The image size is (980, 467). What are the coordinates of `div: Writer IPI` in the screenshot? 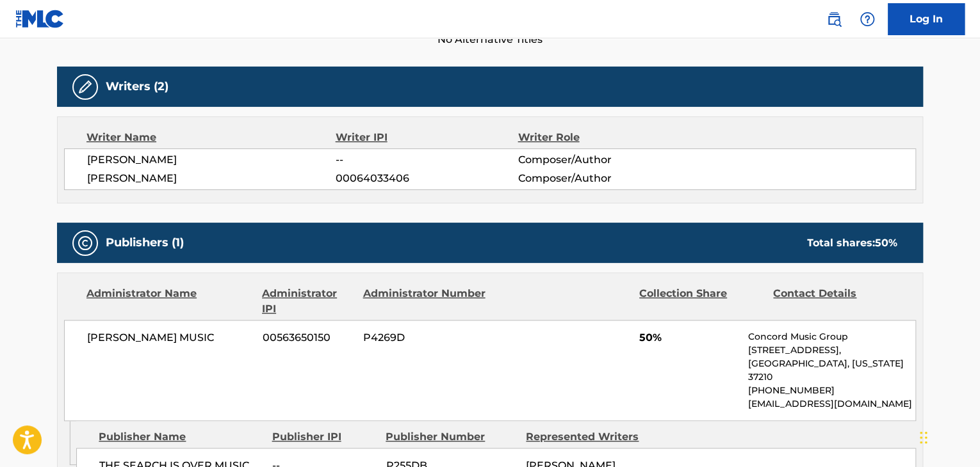 It's located at (427, 138).